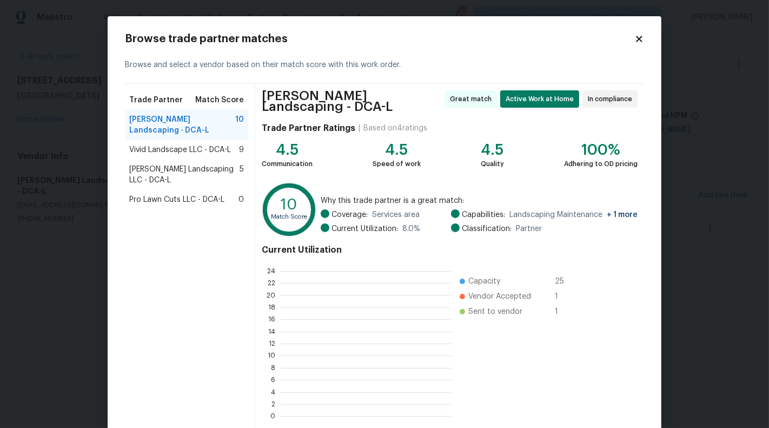 The image size is (769, 428). What do you see at coordinates (396, 215) in the screenshot?
I see `span: Services area` at bounding box center [396, 215].